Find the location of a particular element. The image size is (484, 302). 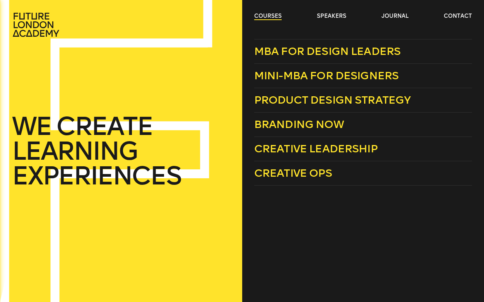

span: Creative Leadership is located at coordinates (315, 148).